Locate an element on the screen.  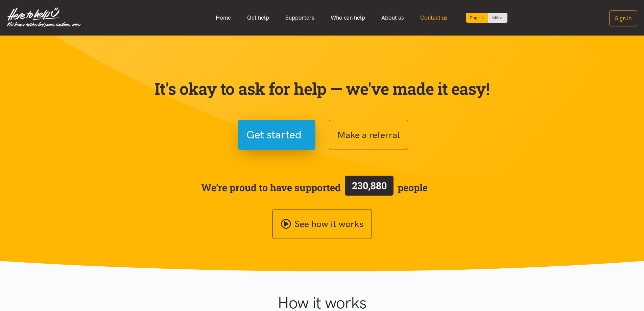
p: It's okay to ask for help — we've made it easy! is located at coordinates (322, 89).